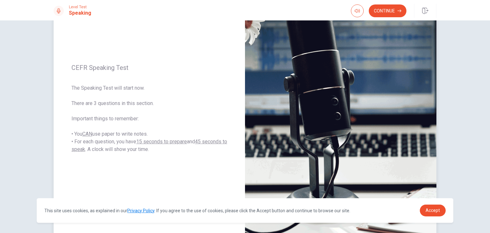  Describe the element at coordinates (80, 7) in the screenshot. I see `span: Level Test` at that location.